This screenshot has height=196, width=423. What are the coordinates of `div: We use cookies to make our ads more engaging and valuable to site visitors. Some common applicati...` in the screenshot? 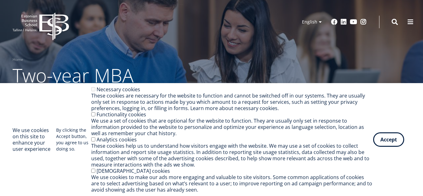 It's located at (232, 183).